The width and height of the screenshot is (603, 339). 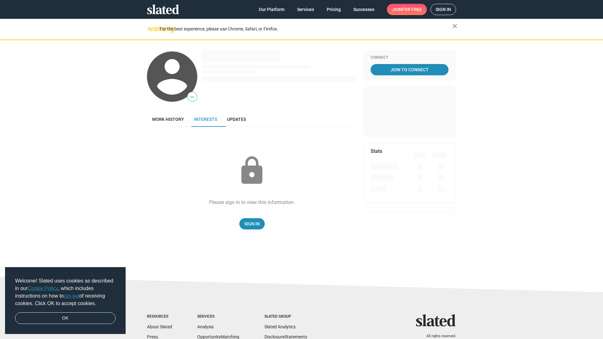 What do you see at coordinates (151, 29) in the screenshot?
I see `mat-icon: warning` at bounding box center [151, 29].